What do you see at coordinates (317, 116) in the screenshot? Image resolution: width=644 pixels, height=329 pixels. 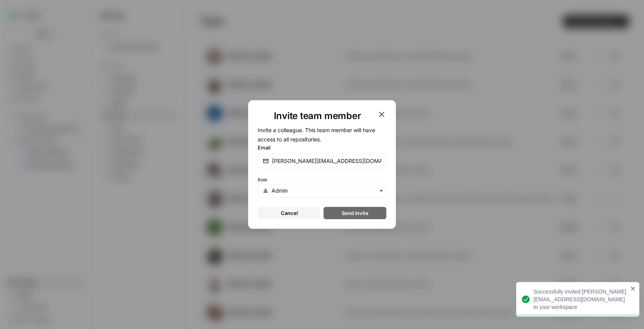 I see `h1: Invite team member` at bounding box center [317, 116].